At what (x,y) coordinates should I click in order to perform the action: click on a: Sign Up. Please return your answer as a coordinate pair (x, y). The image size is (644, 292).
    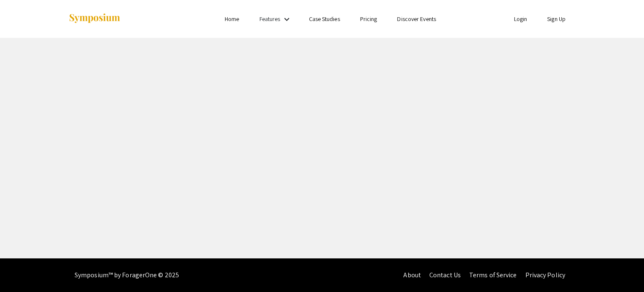
    Looking at the image, I should click on (557, 19).